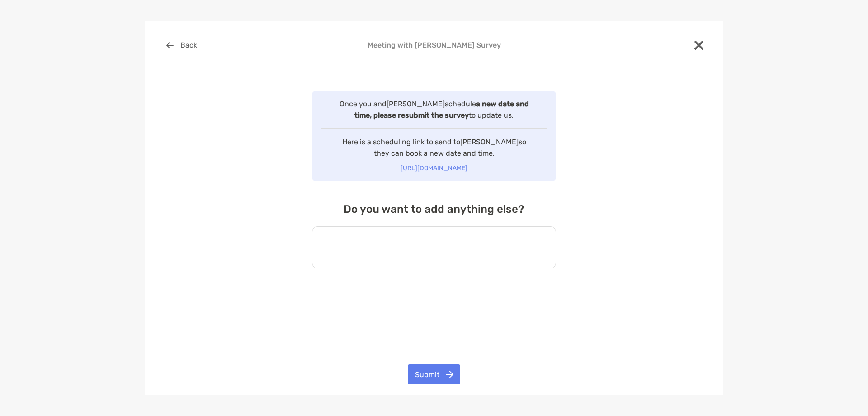 The image size is (868, 416). What do you see at coordinates (434, 209) in the screenshot?
I see `h4: Do you want to add anything else?` at bounding box center [434, 209].